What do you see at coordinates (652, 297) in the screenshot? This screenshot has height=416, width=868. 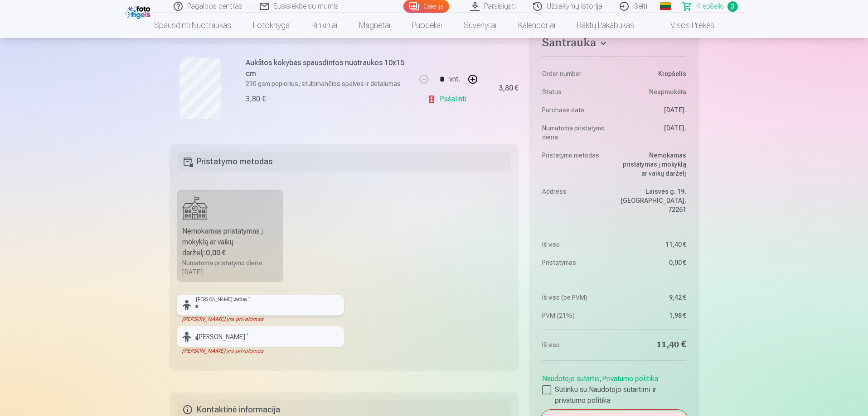 I see `dd: 9,42 €` at bounding box center [652, 297].